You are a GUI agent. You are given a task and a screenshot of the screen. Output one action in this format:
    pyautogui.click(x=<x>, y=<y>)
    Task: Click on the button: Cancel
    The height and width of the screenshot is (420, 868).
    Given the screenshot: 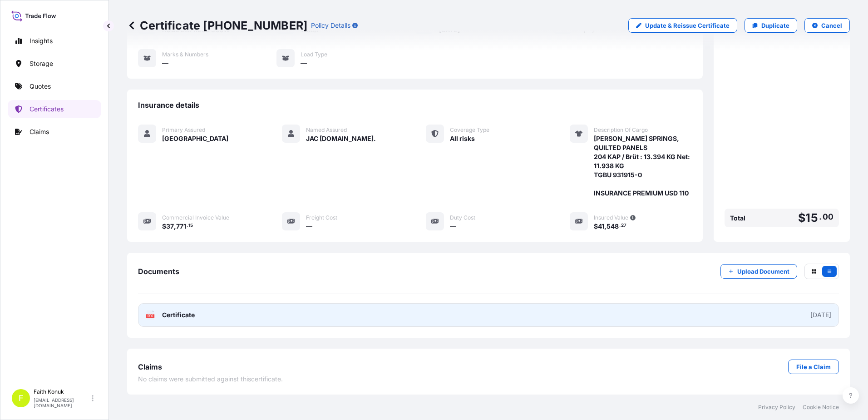 What is the action you would take?
    pyautogui.click(x=827, y=25)
    